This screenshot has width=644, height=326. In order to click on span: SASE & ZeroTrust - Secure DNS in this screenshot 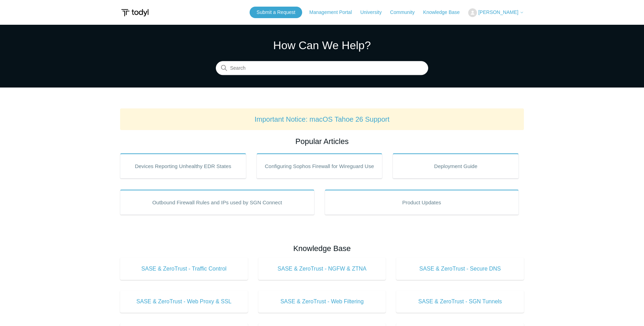, I will do `click(460, 269)`.